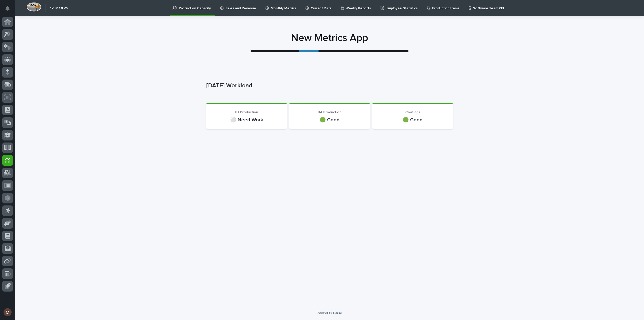 The image size is (644, 320). Describe the element at coordinates (8, 312) in the screenshot. I see `button: users-avatar` at that location.